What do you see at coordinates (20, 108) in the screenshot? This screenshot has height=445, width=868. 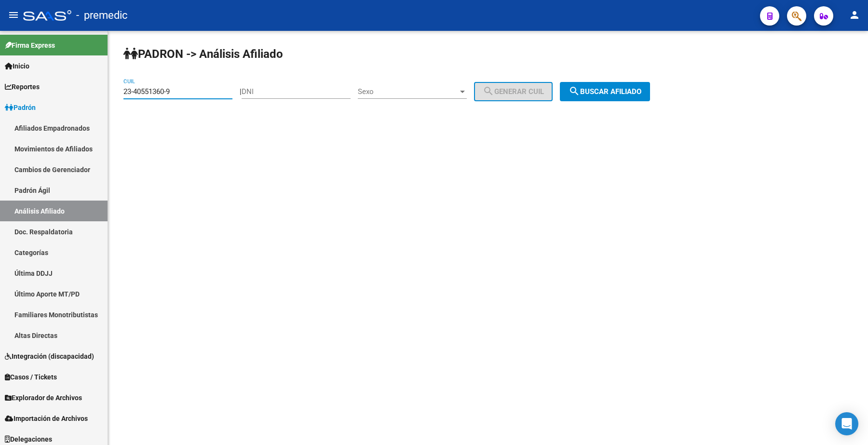 I see `span: Padrón` at bounding box center [20, 108].